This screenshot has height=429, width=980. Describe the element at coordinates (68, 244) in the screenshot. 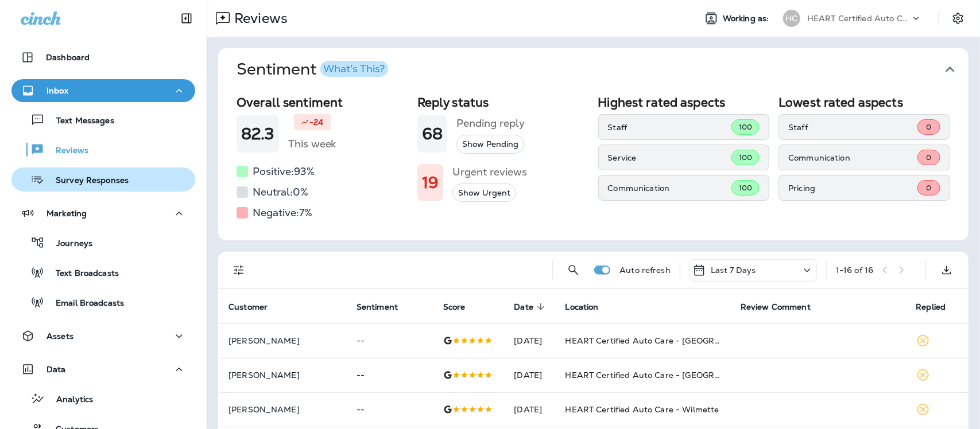

I see `p: Journeys` at that location.